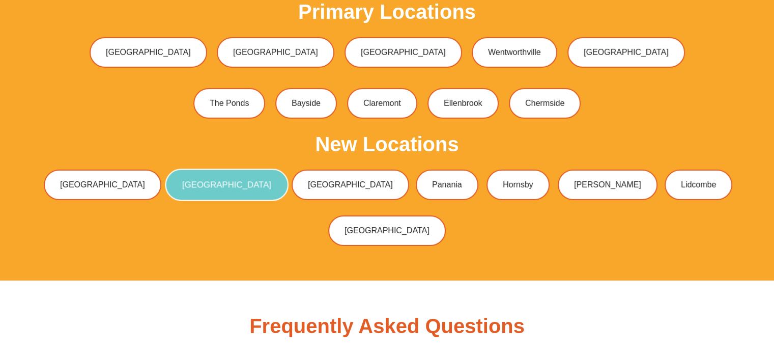 This screenshot has height=354, width=774. Describe the element at coordinates (306, 103) in the screenshot. I see `span: Bayside` at that location.